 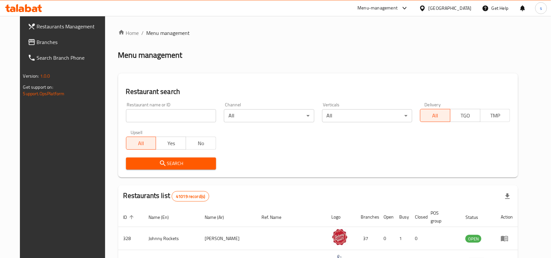 What do you see at coordinates (44, 94) in the screenshot?
I see `a: Support.OpsPlatform` at bounding box center [44, 94].